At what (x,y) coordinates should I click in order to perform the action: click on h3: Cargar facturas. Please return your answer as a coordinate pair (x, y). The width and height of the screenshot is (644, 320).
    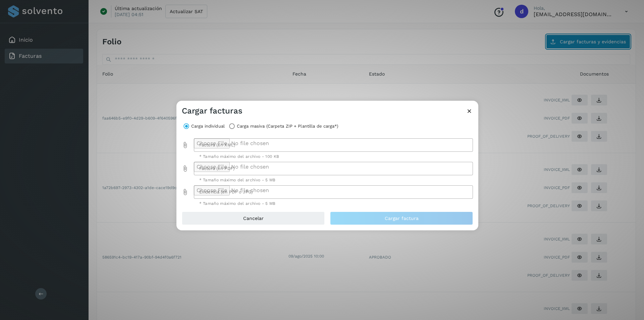
    Looking at the image, I should click on (212, 111).